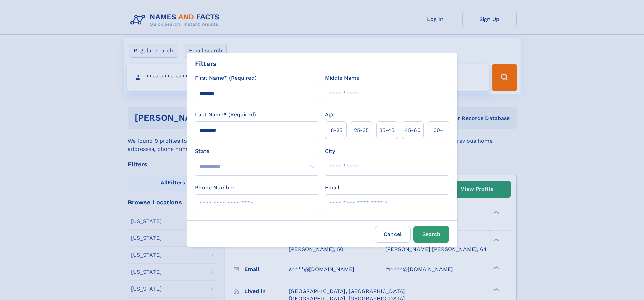 The width and height of the screenshot is (644, 300). What do you see at coordinates (215, 188) in the screenshot?
I see `label: Phone Number` at bounding box center [215, 188].